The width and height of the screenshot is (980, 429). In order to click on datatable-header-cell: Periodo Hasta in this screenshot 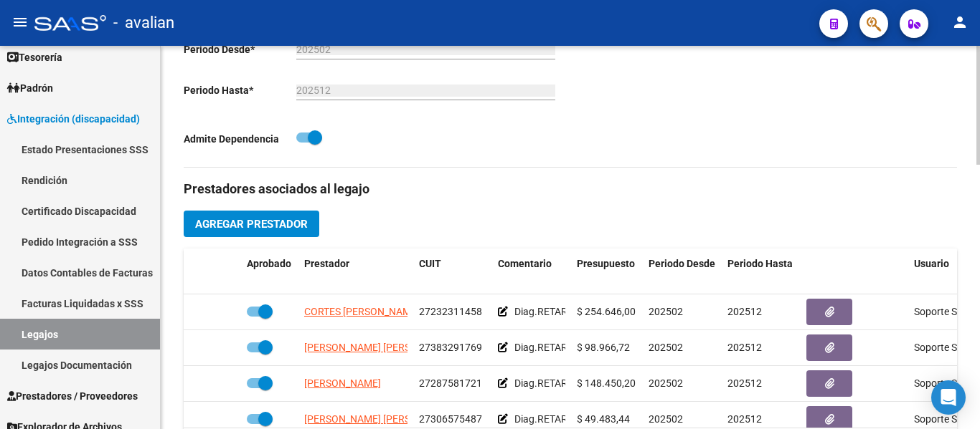, I will do `click(761, 273)`.